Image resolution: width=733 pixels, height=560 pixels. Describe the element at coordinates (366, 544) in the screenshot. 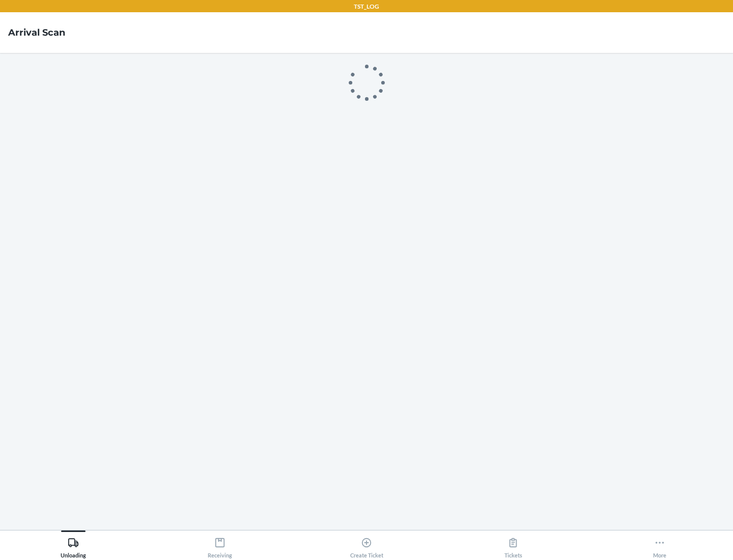

I see `button: Create Ticket` at that location.